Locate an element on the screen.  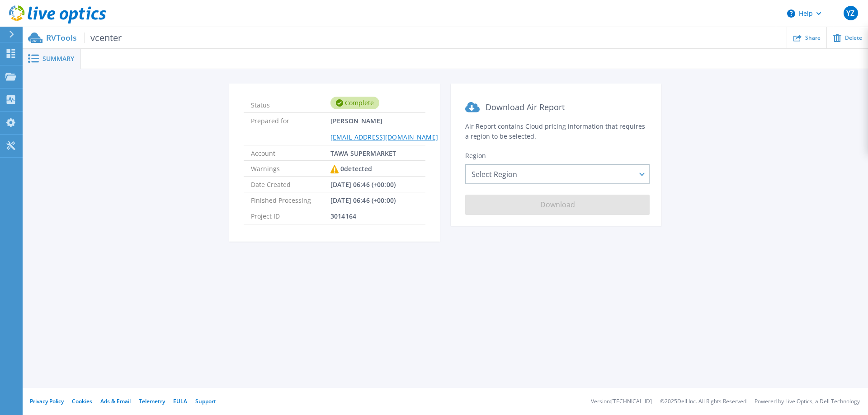
span: Prepared for is located at coordinates (290, 129).